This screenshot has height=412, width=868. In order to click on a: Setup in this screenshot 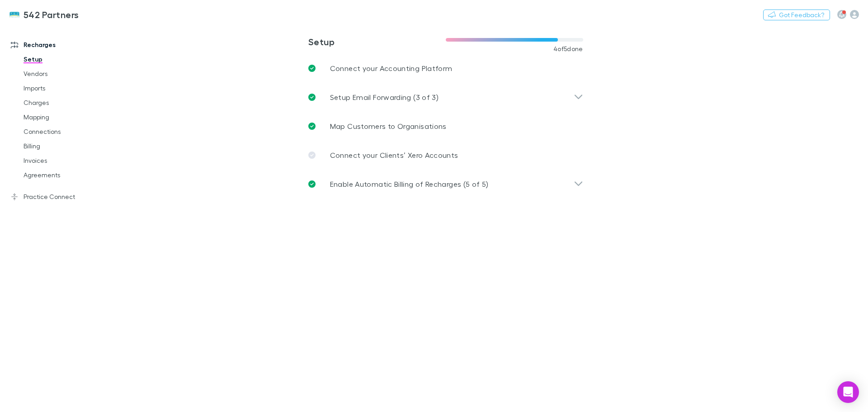, I will do `click(68, 59)`.